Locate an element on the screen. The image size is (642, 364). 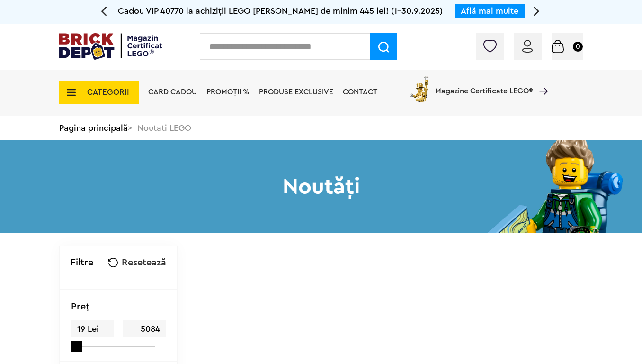
a: PROMOȚII % is located at coordinates (228, 92).